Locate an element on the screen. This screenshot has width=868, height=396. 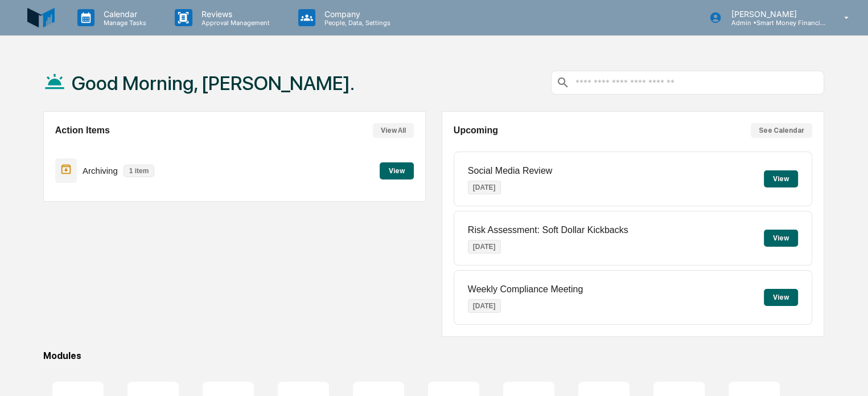
p: Archiving is located at coordinates (100, 170).